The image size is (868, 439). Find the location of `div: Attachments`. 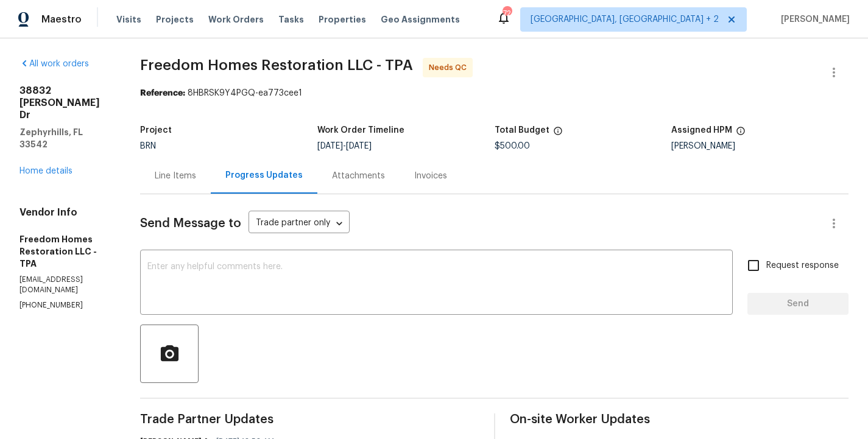

div: Attachments is located at coordinates (358, 176).